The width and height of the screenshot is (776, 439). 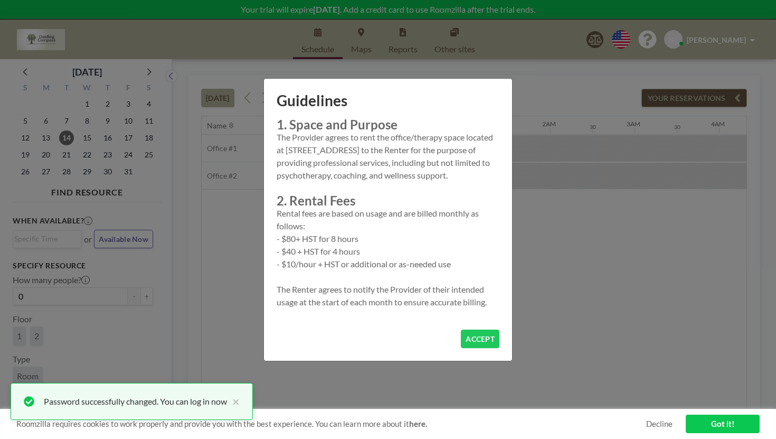 I want to click on p: - $40 + HST for 4 hours, so click(x=388, y=251).